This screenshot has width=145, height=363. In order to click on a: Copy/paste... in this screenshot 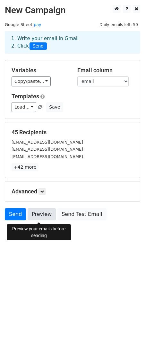, I will do `click(31, 81)`.